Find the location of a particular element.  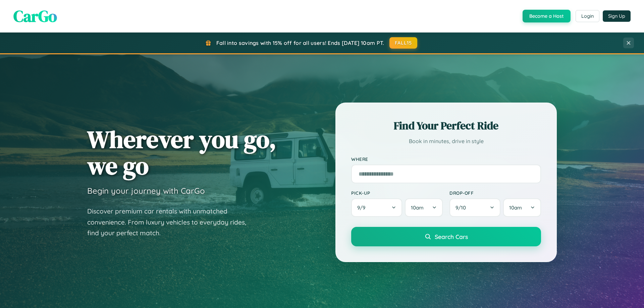

label: Where is located at coordinates (446, 159).